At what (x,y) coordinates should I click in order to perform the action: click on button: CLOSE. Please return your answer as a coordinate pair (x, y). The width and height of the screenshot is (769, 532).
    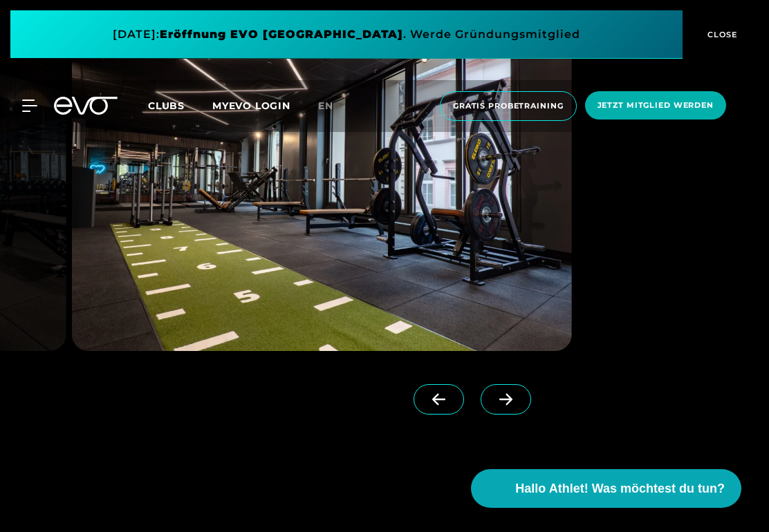
    Looking at the image, I should click on (721, 35).